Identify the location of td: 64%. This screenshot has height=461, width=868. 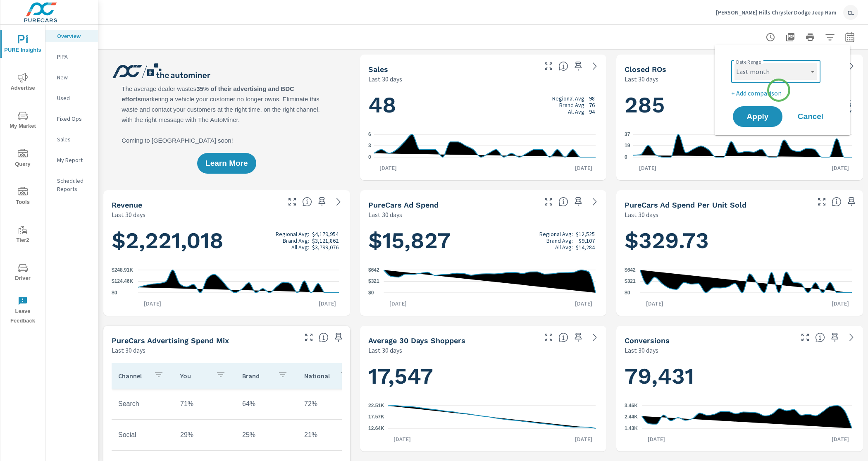
(267, 404).